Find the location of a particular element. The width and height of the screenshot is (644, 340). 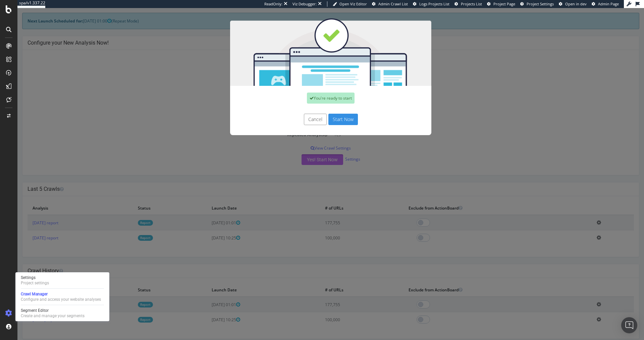

span: Project Settings is located at coordinates (540, 3).